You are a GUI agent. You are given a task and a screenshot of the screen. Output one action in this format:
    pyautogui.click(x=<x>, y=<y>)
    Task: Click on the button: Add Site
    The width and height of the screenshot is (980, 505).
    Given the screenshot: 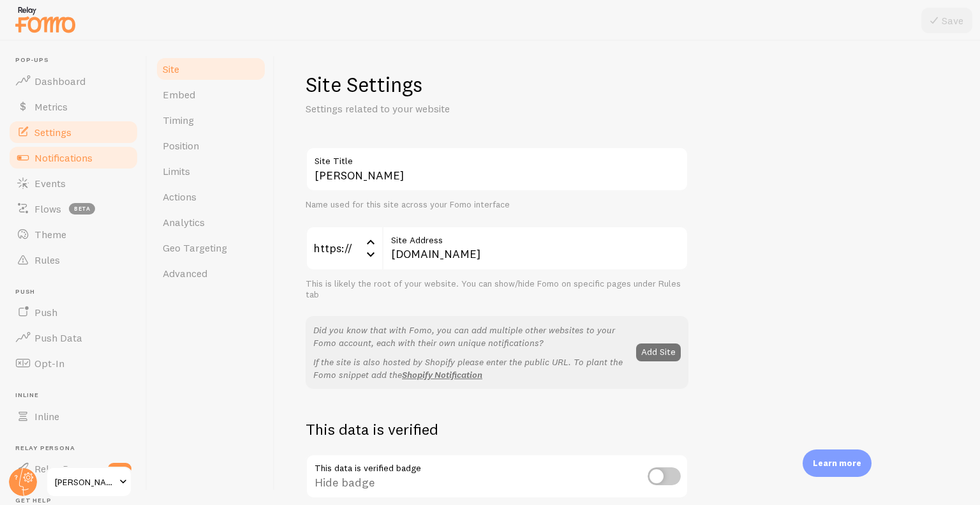 What is the action you would take?
    pyautogui.click(x=658, y=353)
    